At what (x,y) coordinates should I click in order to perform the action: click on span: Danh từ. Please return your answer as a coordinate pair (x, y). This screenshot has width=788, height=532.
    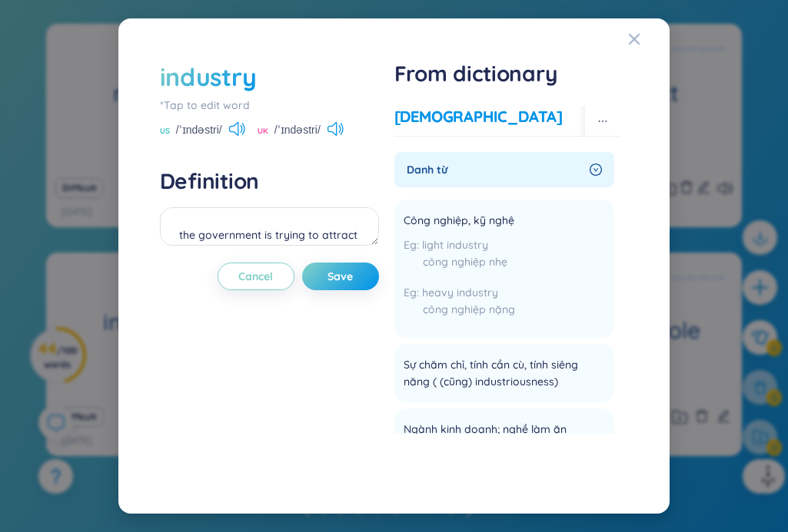
    Looking at the image, I should click on (495, 170).